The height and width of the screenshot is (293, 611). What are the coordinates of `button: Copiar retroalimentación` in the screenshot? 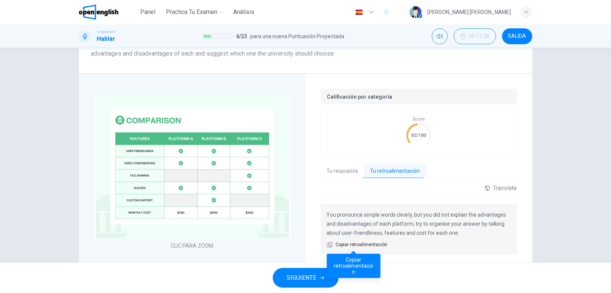 It's located at (357, 245).